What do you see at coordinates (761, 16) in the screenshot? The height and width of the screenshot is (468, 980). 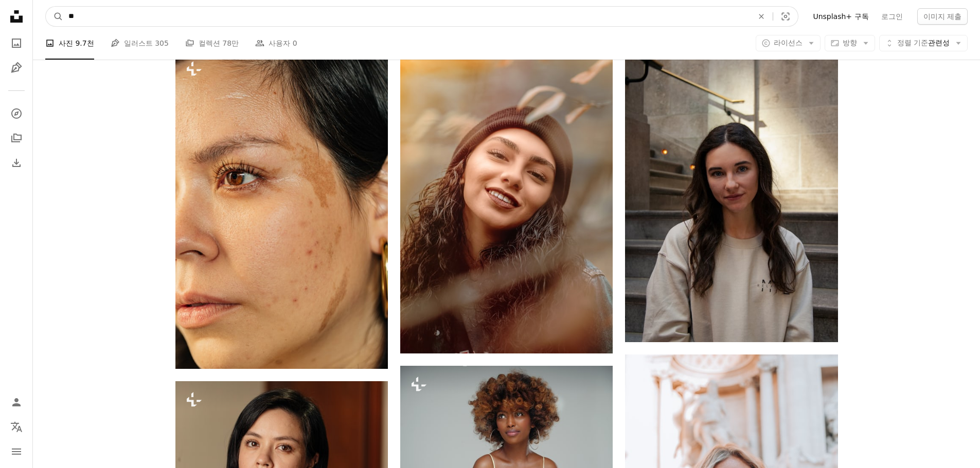 I see `button: 삭제` at bounding box center [761, 16].